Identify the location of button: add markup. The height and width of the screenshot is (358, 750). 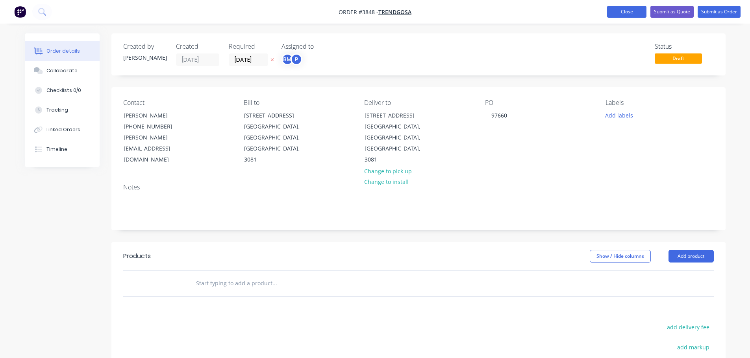
(693, 347).